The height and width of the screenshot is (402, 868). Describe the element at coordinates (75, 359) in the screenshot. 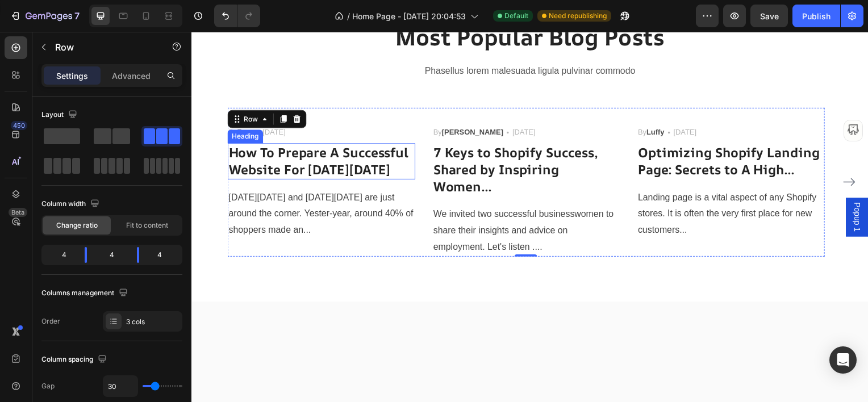

I see `div: Column spacing` at that location.